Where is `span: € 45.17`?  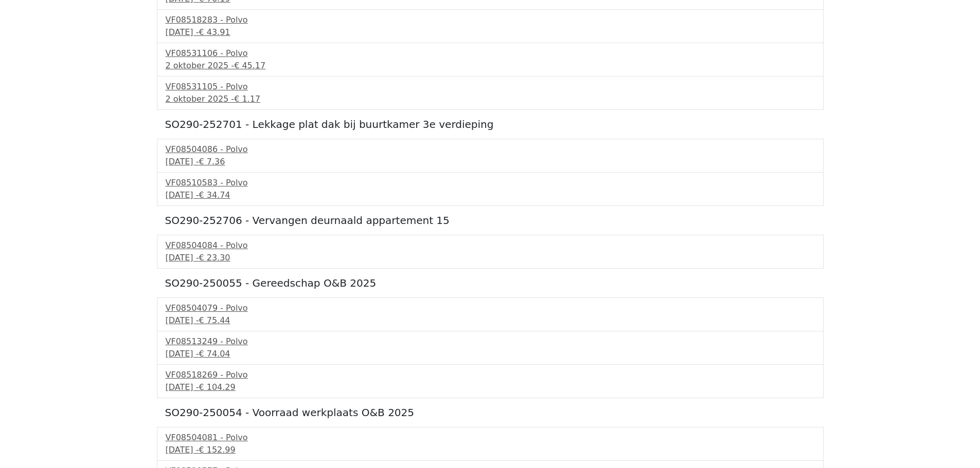 span: € 45.17 is located at coordinates (250, 65).